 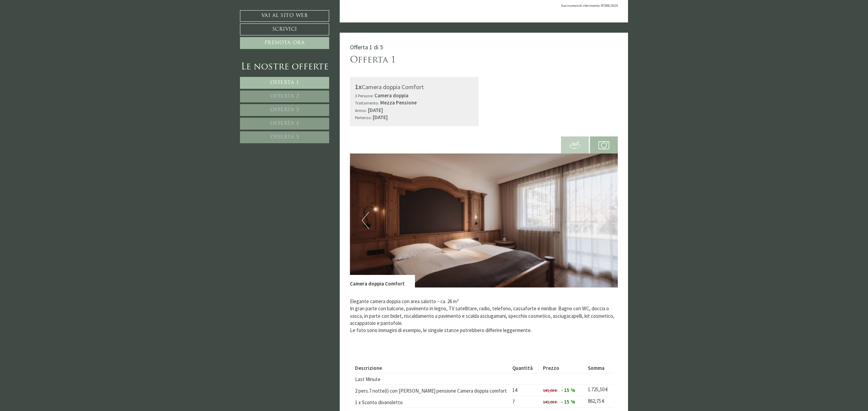 What do you see at coordinates (604, 146) in the screenshot?
I see `img: camera.svg` at bounding box center [604, 146].